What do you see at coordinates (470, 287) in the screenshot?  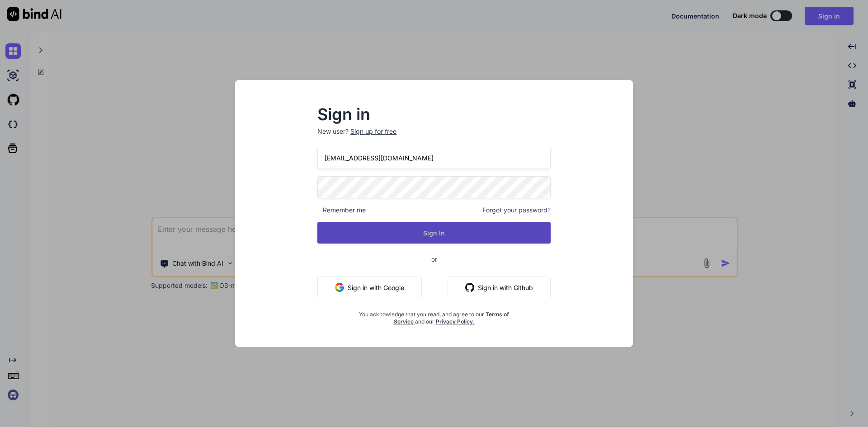 I see `img: github` at bounding box center [470, 287].